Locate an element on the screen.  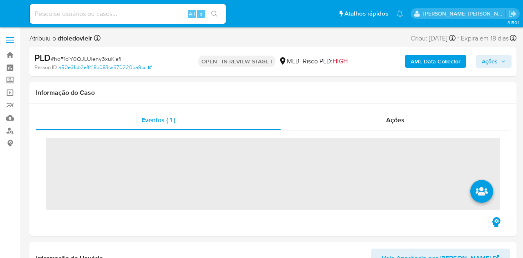
span: Risco PLD: is located at coordinates (325, 61).